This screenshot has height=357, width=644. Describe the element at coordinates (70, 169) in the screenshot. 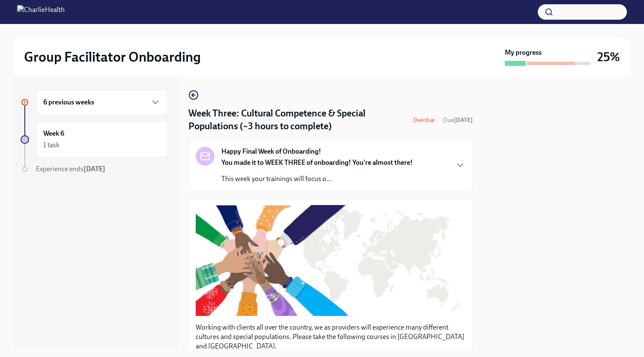

I see `span: Experience ends` at that location.